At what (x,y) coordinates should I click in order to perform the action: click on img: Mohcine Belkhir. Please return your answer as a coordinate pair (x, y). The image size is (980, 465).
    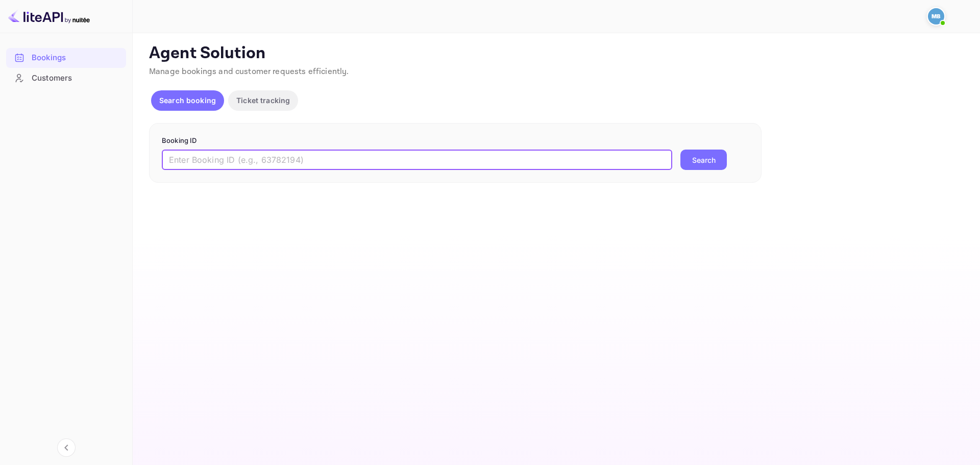
    Looking at the image, I should click on (936, 16).